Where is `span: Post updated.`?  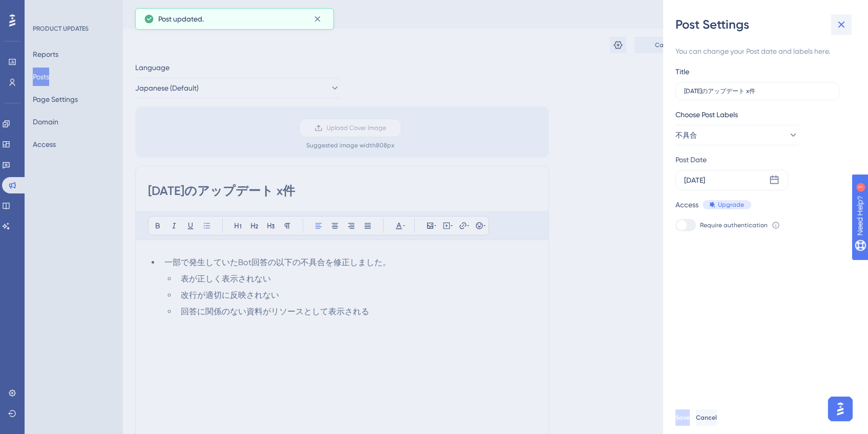 span: Post updated. is located at coordinates (181, 19).